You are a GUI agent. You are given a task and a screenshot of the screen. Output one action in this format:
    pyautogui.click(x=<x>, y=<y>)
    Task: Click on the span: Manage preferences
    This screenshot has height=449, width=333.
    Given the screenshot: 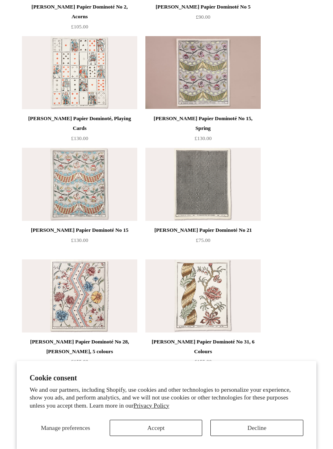 What is the action you would take?
    pyautogui.click(x=65, y=428)
    